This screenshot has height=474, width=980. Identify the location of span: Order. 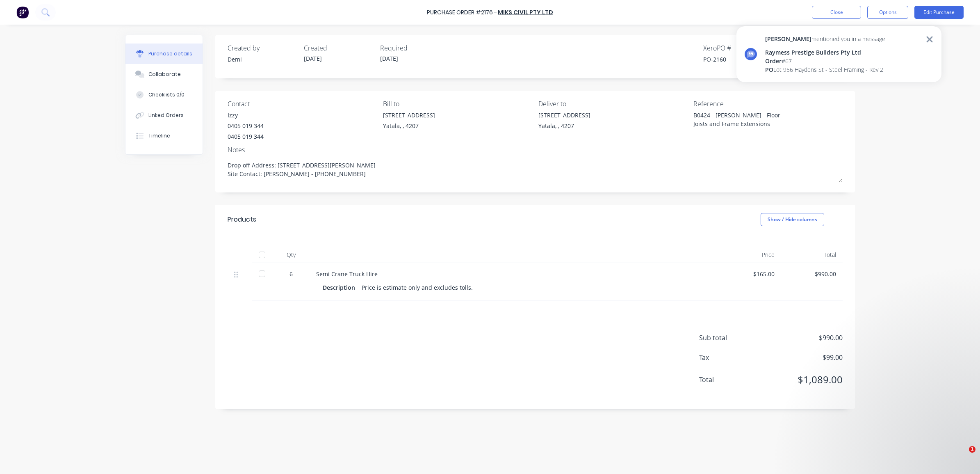
(774, 61).